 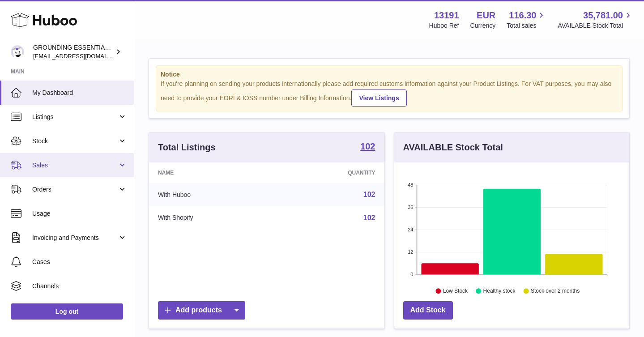 What do you see at coordinates (526, 20) in the screenshot?
I see `a: 116.30 Total sales` at bounding box center [526, 20].